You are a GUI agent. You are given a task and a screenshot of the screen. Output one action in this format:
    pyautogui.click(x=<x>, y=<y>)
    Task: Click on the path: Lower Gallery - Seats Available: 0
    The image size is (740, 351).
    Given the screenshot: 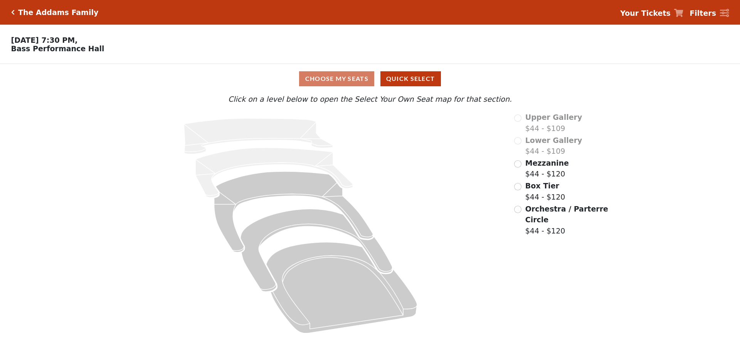 What is the action you would take?
    pyautogui.click(x=274, y=173)
    